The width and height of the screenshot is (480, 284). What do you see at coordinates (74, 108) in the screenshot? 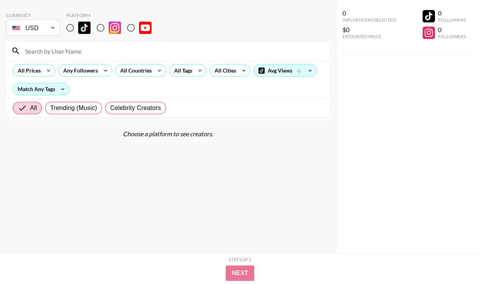
I see `span: Trending (Music)` at bounding box center [74, 108].